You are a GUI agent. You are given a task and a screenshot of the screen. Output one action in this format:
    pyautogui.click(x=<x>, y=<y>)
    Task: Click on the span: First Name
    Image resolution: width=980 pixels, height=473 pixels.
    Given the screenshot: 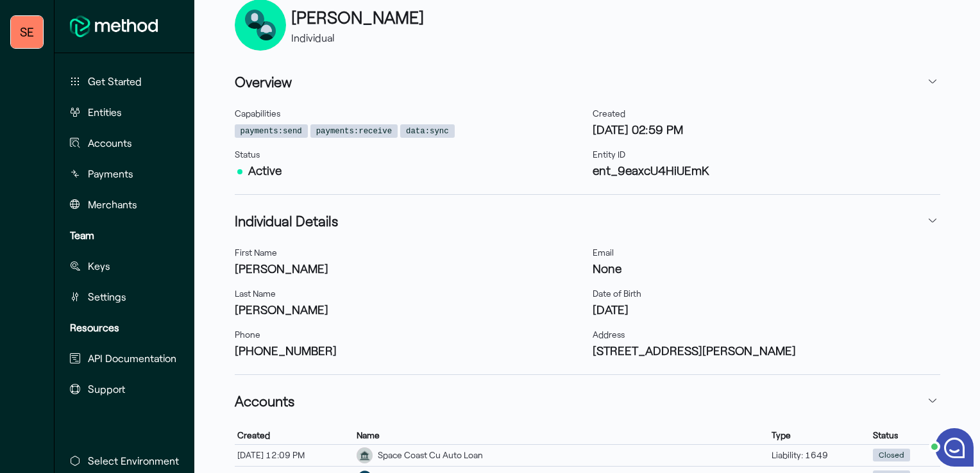 What is the action you would take?
    pyautogui.click(x=255, y=252)
    